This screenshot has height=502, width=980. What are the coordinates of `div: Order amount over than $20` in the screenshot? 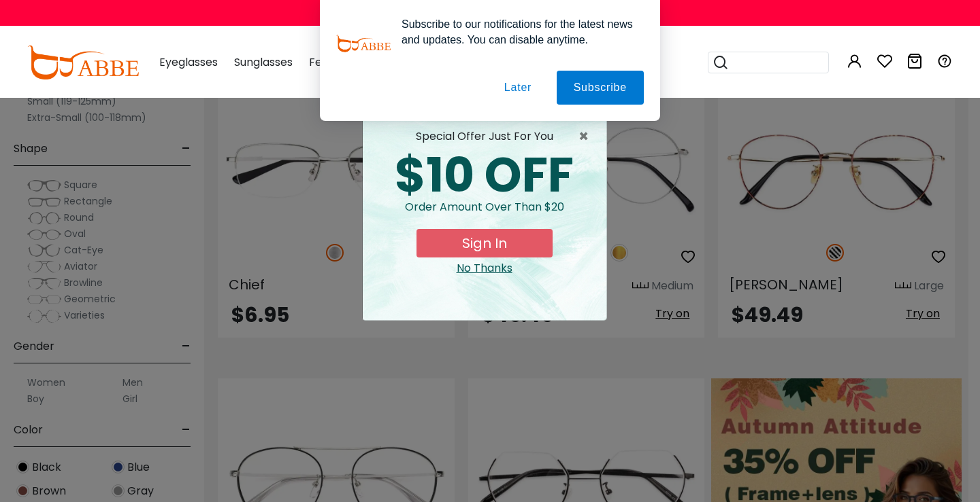 It's located at (485, 214).